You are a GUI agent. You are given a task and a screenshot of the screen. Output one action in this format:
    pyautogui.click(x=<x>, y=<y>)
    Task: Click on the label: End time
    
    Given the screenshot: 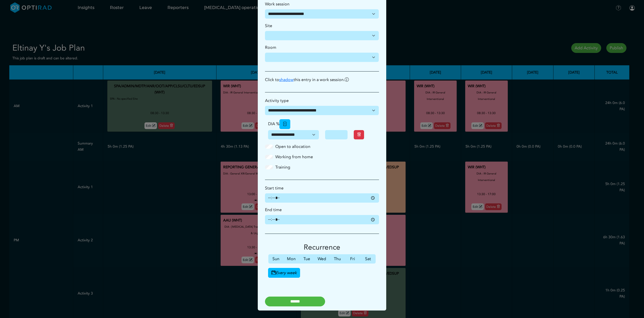 What is the action you would take?
    pyautogui.click(x=273, y=210)
    